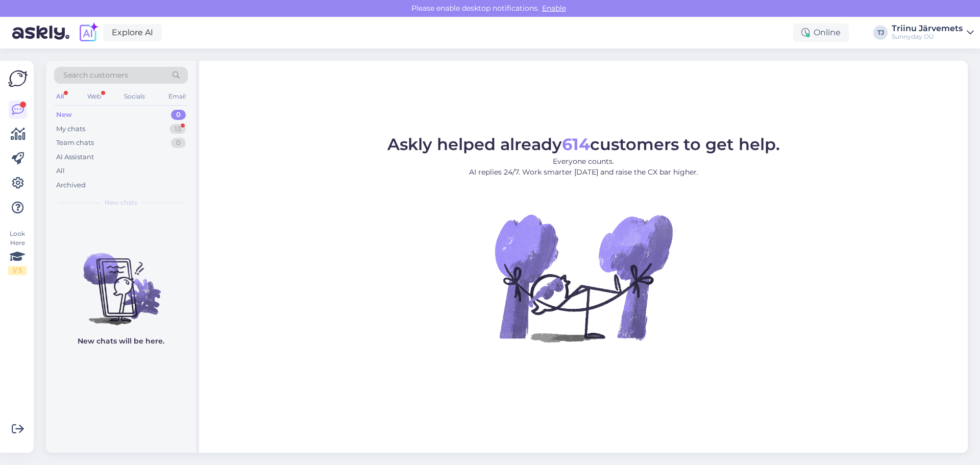 The image size is (980, 465). Describe the element at coordinates (134, 97) in the screenshot. I see `div: Socials` at that location.